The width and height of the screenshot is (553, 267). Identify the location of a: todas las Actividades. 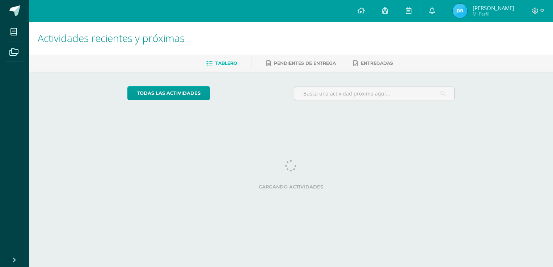
(169, 93).